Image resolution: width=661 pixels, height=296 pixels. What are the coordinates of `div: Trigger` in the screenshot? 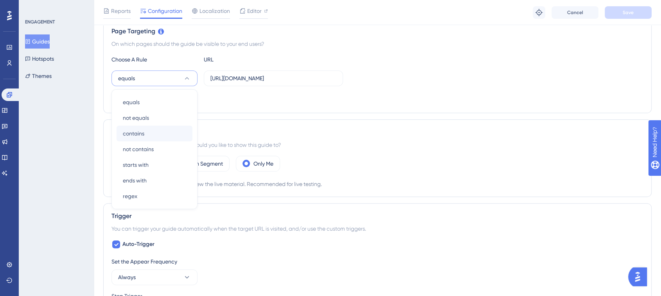 It's located at (377, 216).